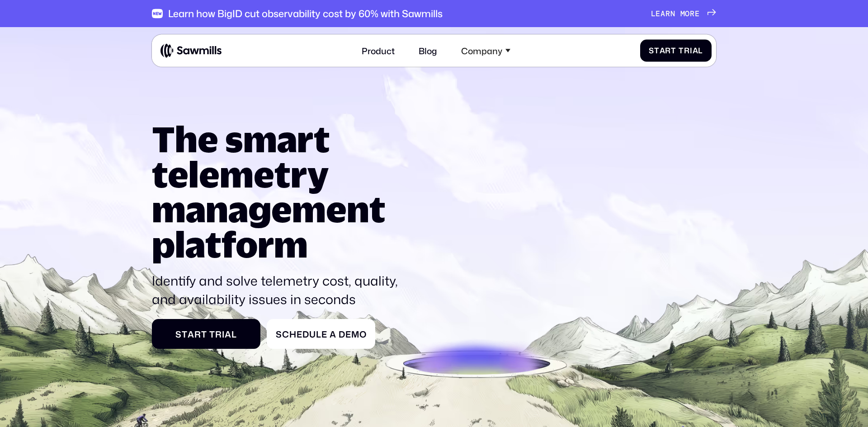 Image resolution: width=868 pixels, height=427 pixels. I want to click on a: ScheduleaDemo, so click(321, 334).